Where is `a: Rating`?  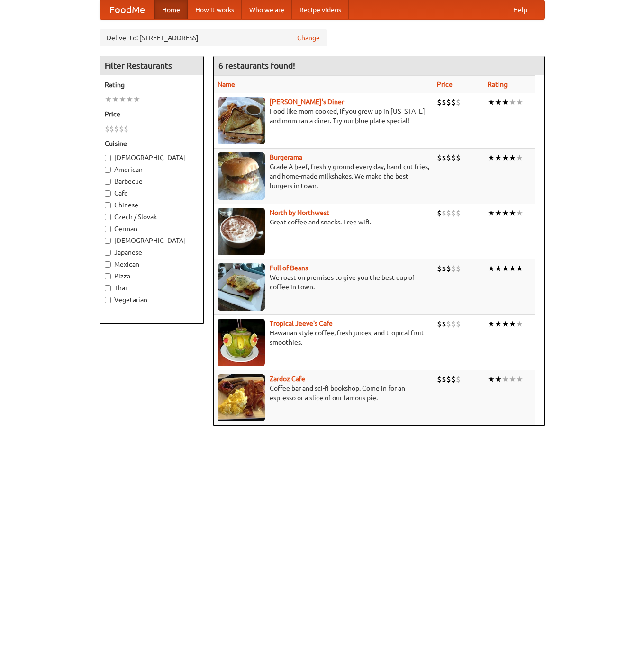 a: Rating is located at coordinates (498, 85).